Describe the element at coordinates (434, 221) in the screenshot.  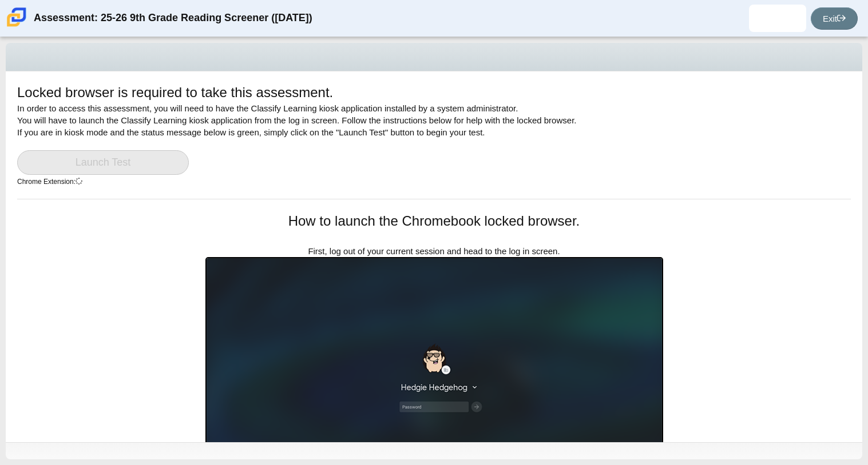
I see `h1: How to launch the Chromebook locked browser.` at that location.